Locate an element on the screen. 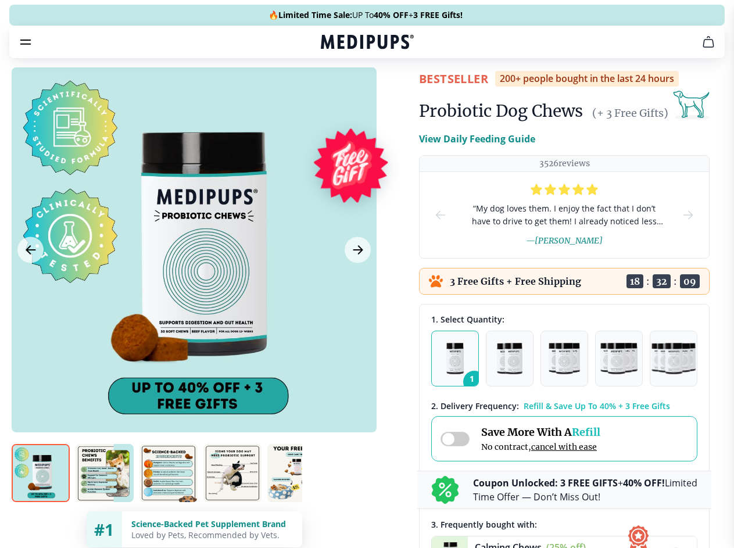  div: Science-Backed Pet Supplement Brand is located at coordinates (212, 524).